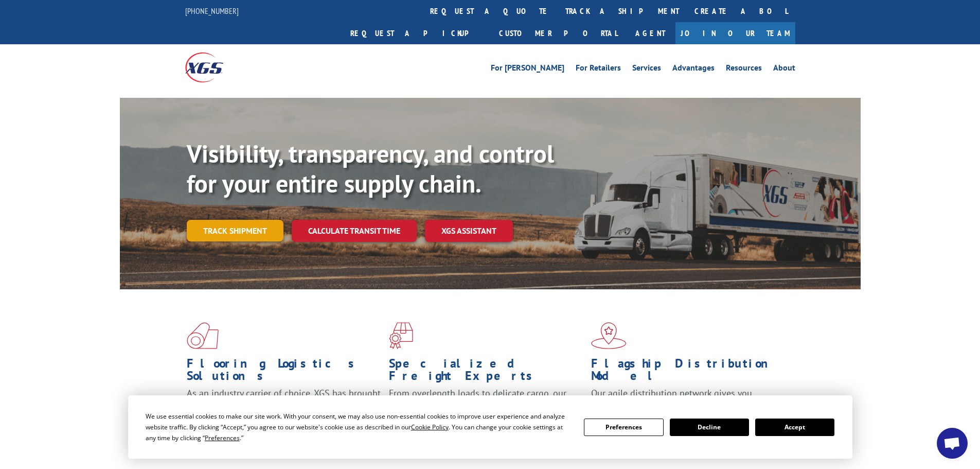 This screenshot has height=469, width=980. I want to click on a: Agent, so click(650, 33).